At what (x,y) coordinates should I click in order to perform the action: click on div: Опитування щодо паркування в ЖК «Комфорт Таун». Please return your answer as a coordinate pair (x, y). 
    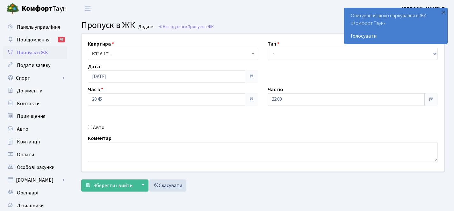
    Looking at the image, I should click on (396, 26).